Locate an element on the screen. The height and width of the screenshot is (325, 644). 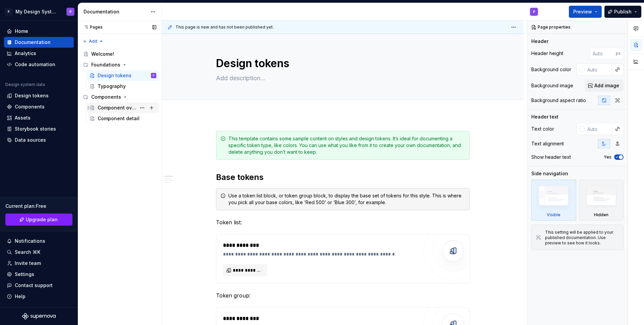
div: Background image is located at coordinates (553, 86).